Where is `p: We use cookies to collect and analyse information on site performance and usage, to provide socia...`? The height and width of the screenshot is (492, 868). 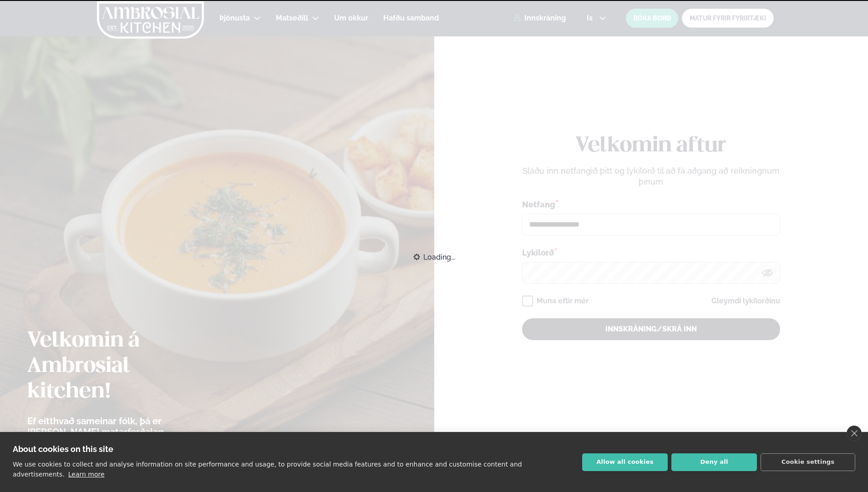 p: We use cookies to collect and analyse information on site performance and usage, to provide socia... is located at coordinates (267, 470).